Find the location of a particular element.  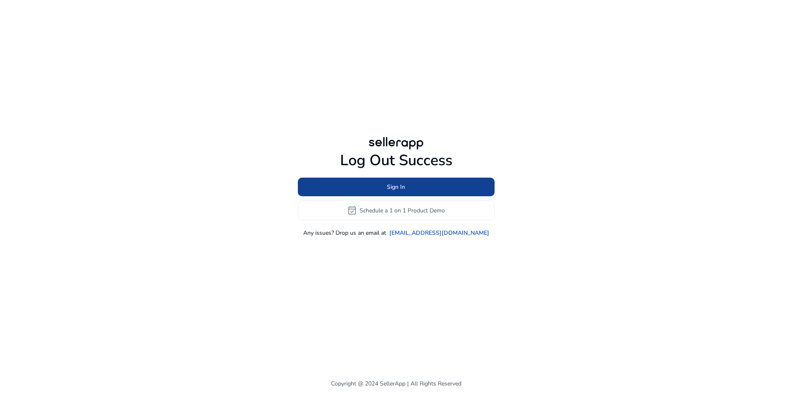

span: Sign In is located at coordinates (396, 187).